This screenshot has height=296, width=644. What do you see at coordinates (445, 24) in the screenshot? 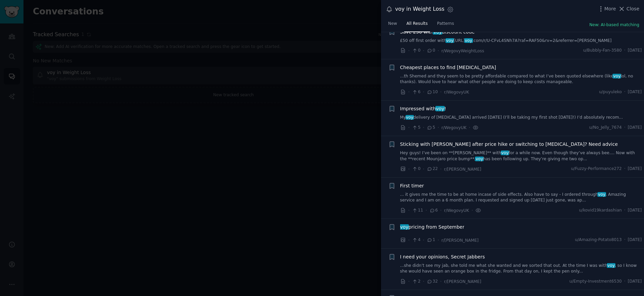
I see `span: Patterns` at bounding box center [445, 24].